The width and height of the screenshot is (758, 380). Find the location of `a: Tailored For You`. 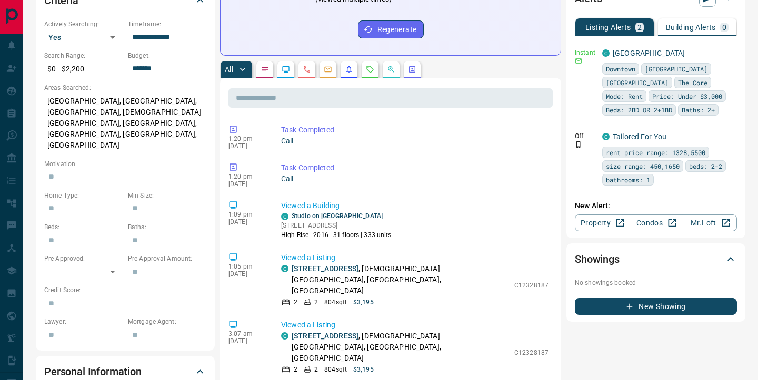

a: Tailored For You is located at coordinates (639, 137).